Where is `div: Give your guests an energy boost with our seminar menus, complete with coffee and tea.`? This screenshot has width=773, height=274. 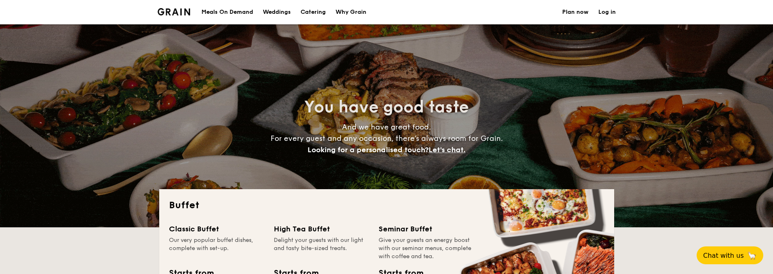
div: Give your guests an energy boost with our seminar menus, complete with coffee and tea. is located at coordinates (426, 249).